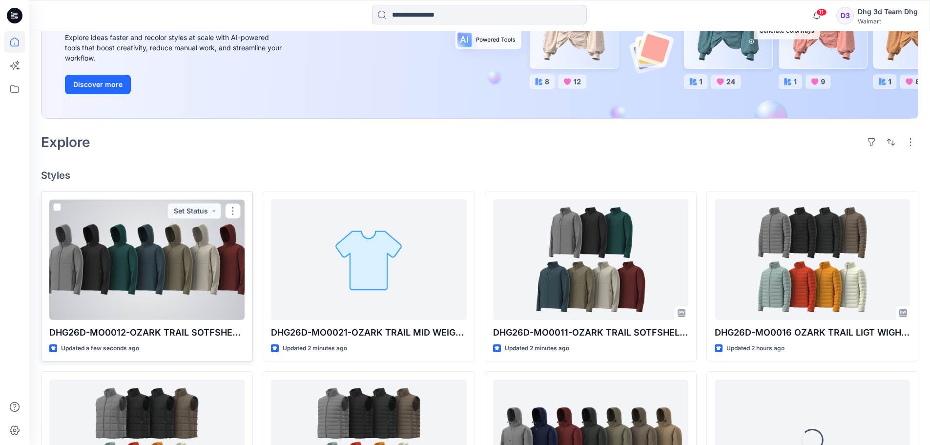  Describe the element at coordinates (147, 259) in the screenshot. I see `a: DHG26D-MO0012-OZARK TRAIL SOTFSHELL HOODED JACKET` at that location.